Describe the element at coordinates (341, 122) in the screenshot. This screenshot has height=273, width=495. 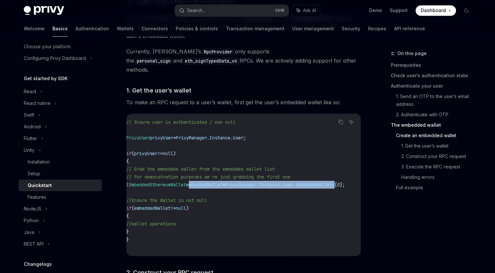
I see `button: Copy the contents from the code block` at that location.